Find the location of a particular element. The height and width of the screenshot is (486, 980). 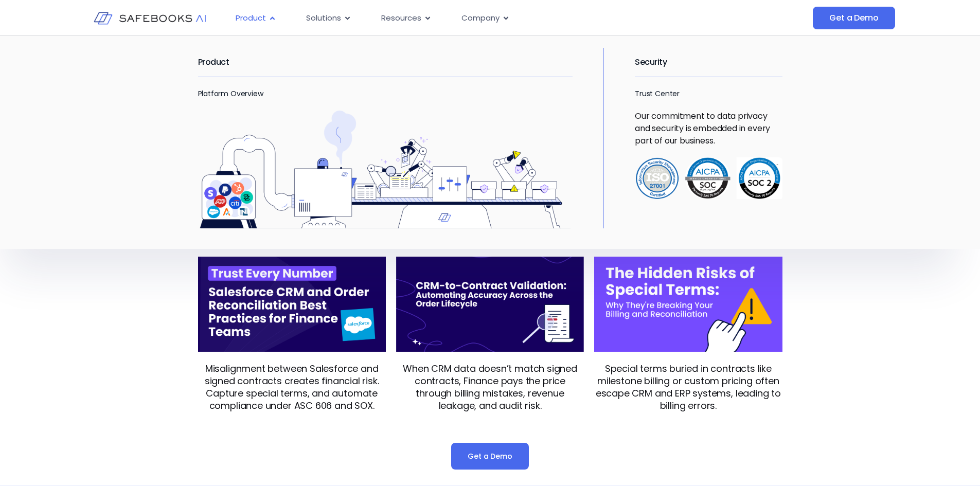

a: Platform Overview is located at coordinates (231, 94).